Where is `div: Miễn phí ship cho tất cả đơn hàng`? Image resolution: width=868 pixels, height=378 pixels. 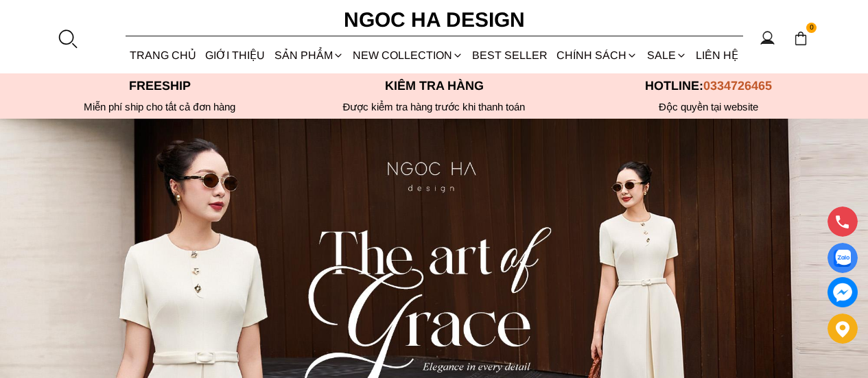
div: Miễn phí ship cho tất cả đơn hàng is located at coordinates (159, 107).